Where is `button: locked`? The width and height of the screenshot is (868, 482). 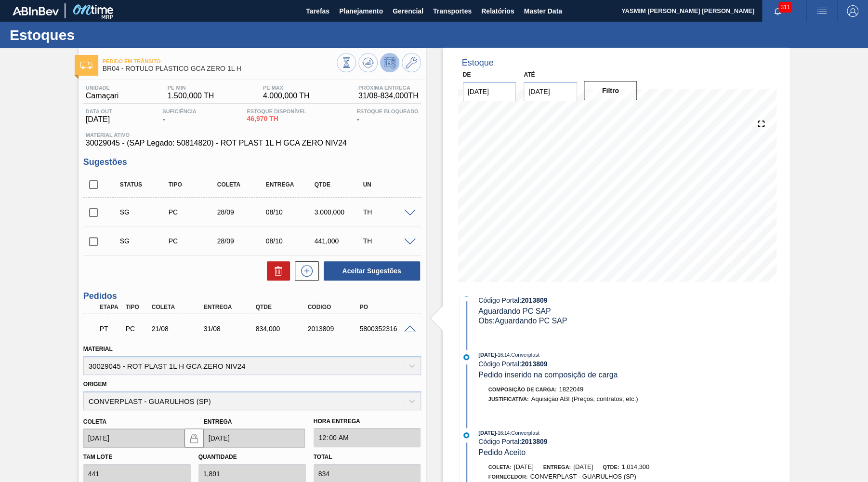 button: locked is located at coordinates (194, 437).